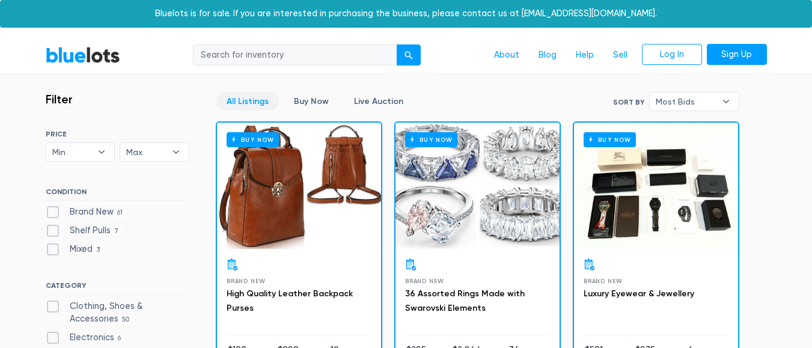 The image size is (812, 348). I want to click on a: About, so click(506, 55).